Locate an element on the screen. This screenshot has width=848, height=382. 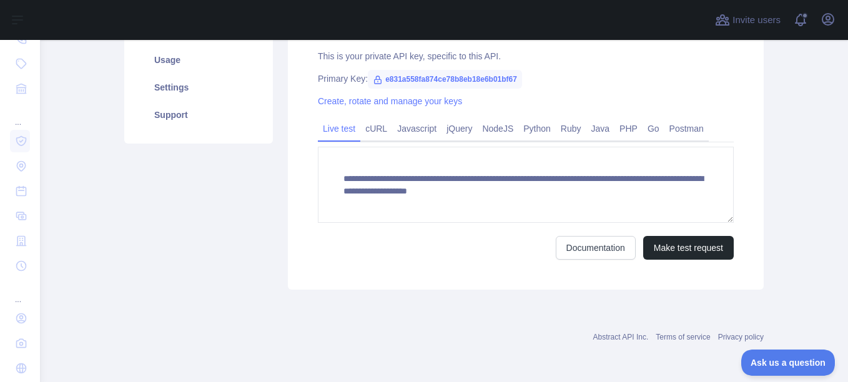
a: Postman is located at coordinates (686, 129).